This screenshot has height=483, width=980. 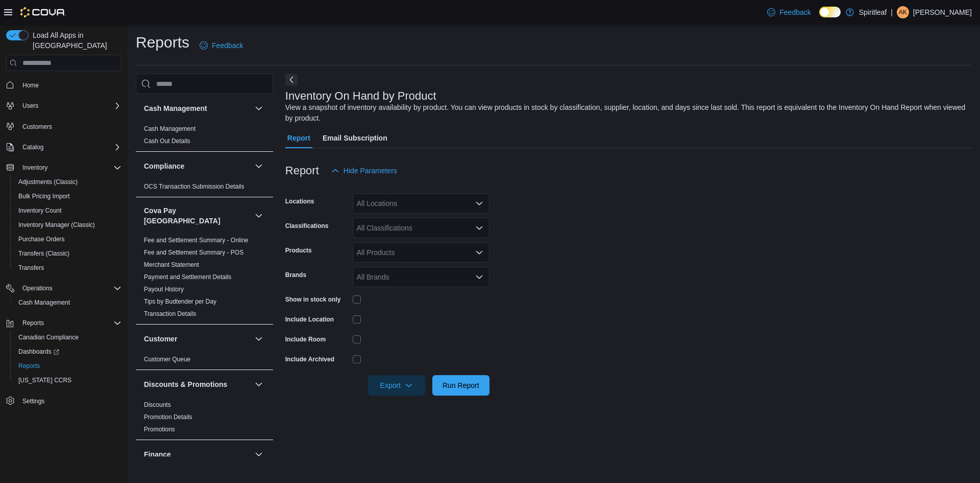 What do you see at coordinates (298, 250) in the screenshot?
I see `label: Products` at bounding box center [298, 250].